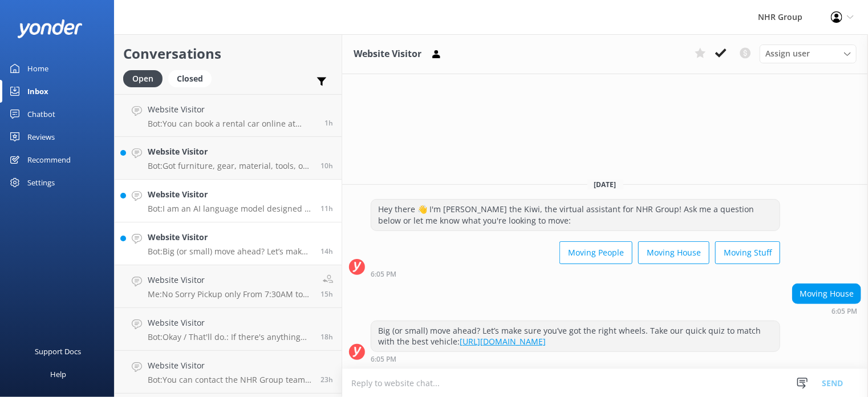  I want to click on p: Bot: Got furniture, gear, material, tools, or freight to move? Take our quiz to find the best veh..., so click(229, 166).